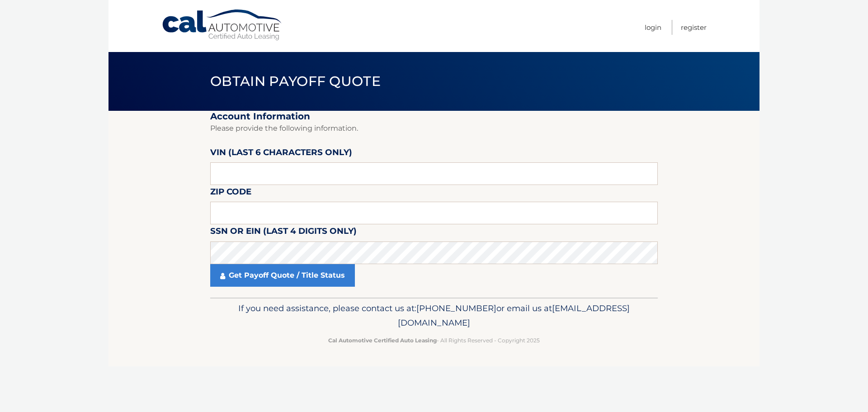 This screenshot has width=868, height=412. What do you see at coordinates (223, 25) in the screenshot?
I see `a: Cal Automotive` at bounding box center [223, 25].